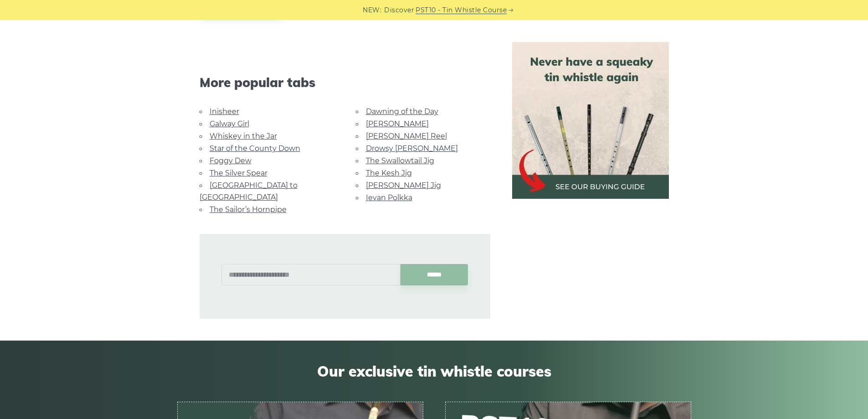 This screenshot has width=868, height=419. I want to click on span: More popular tabs, so click(345, 83).